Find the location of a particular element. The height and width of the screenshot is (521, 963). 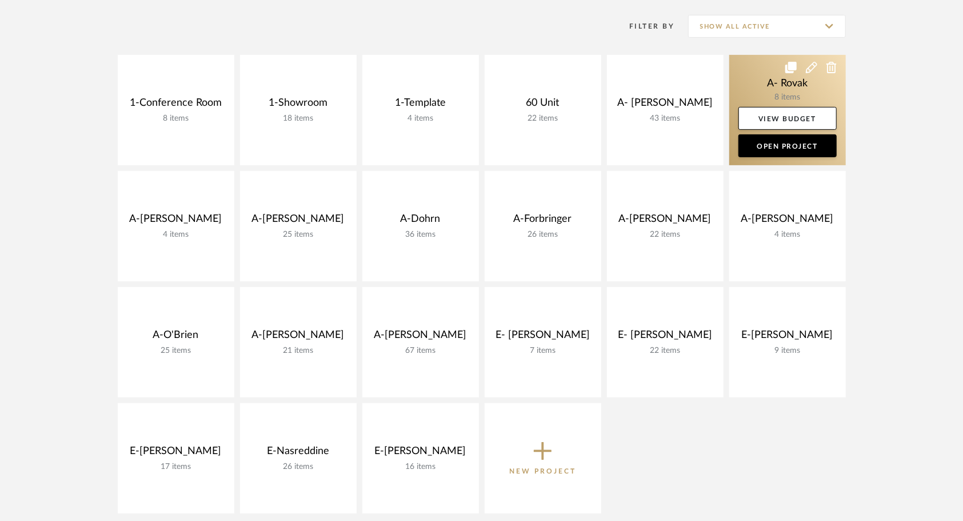

div: 18 items is located at coordinates (298, 118).